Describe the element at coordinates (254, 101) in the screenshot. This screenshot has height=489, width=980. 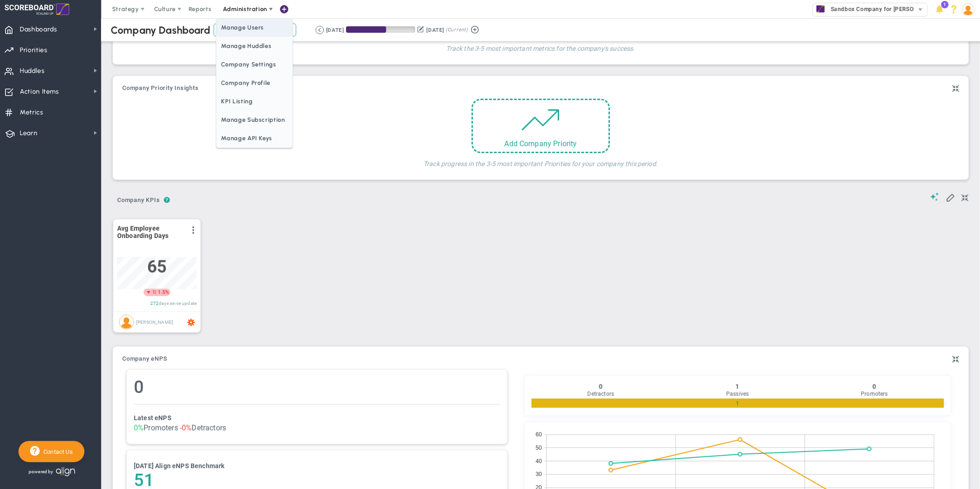
I see `span: KPI Listing` at that location.